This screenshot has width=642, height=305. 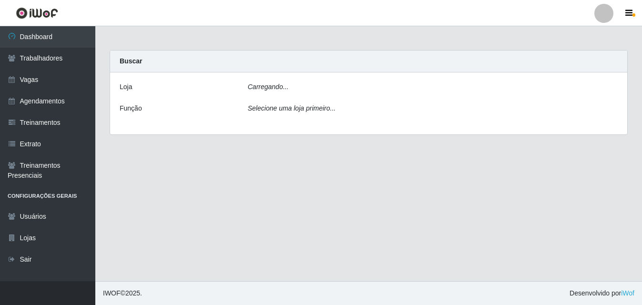 I want to click on span: Desenvolvido por, so click(x=602, y=293).